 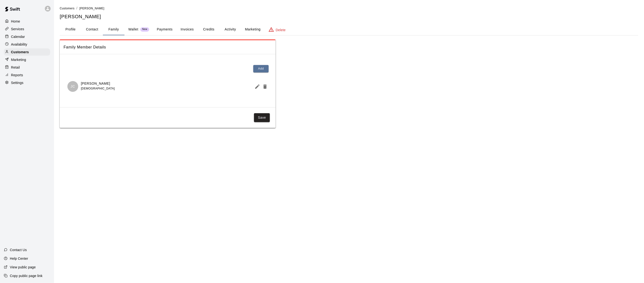 What do you see at coordinates (27, 75) in the screenshot?
I see `a: Reports` at bounding box center [27, 75].